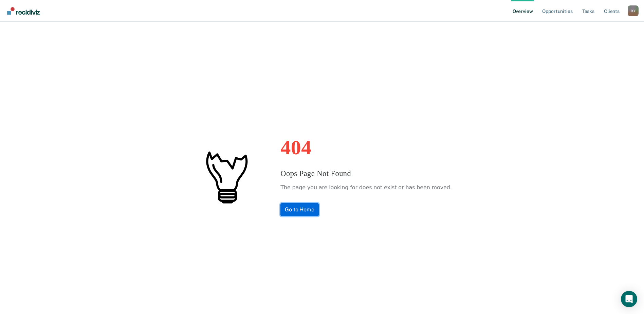 This screenshot has height=314, width=644. I want to click on div: Open Intercom Messenger, so click(629, 299).